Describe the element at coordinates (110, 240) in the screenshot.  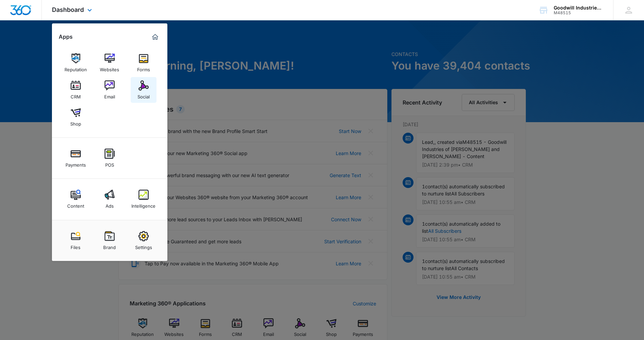
I see `a: Brand` at that location.